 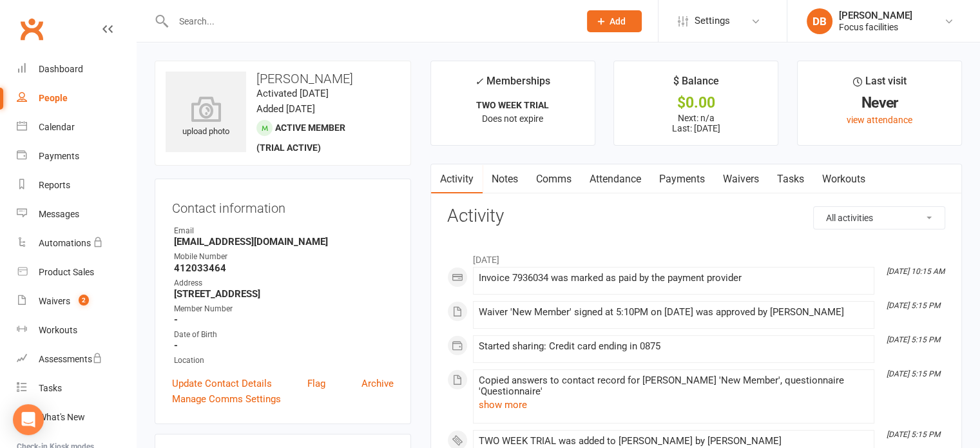 What do you see at coordinates (76, 301) in the screenshot?
I see `a: Waivers 2` at bounding box center [76, 301].